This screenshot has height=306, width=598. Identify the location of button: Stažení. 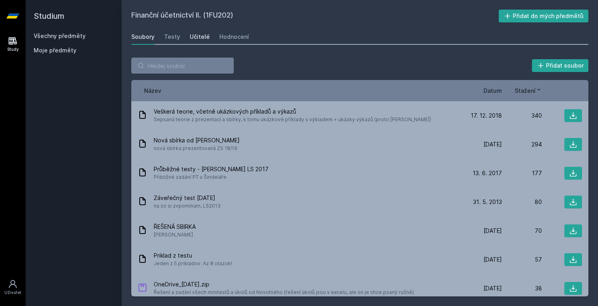
(528, 90).